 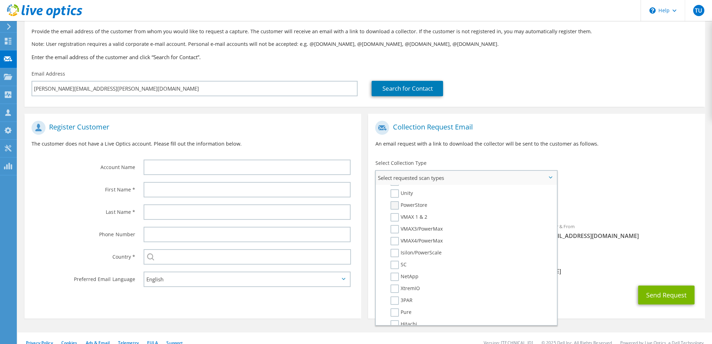 I want to click on label: VMAX4/PowerMax, so click(x=416, y=241).